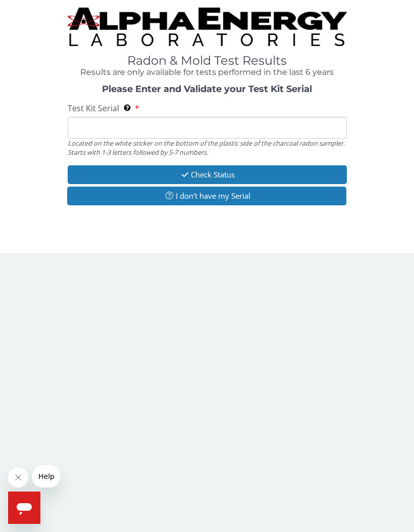  What do you see at coordinates (207, 27) in the screenshot?
I see `img: TightCrop.jpg` at bounding box center [207, 27].